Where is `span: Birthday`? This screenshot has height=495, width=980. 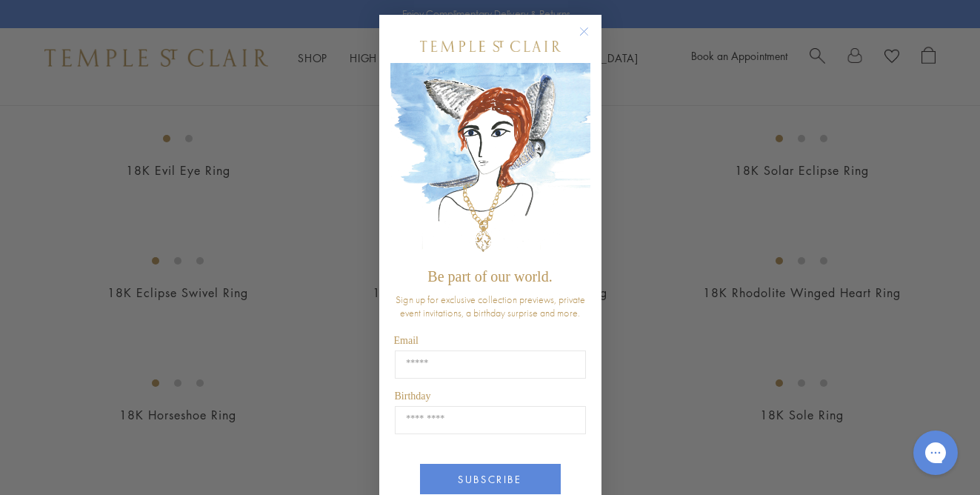 span: Birthday is located at coordinates (413, 395).